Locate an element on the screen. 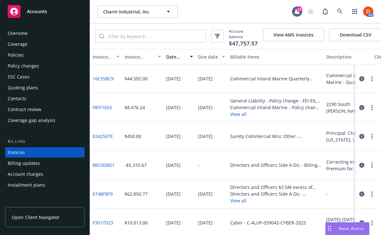 This screenshot has width=381, height=235. a: Policy changes is located at coordinates (45, 66).